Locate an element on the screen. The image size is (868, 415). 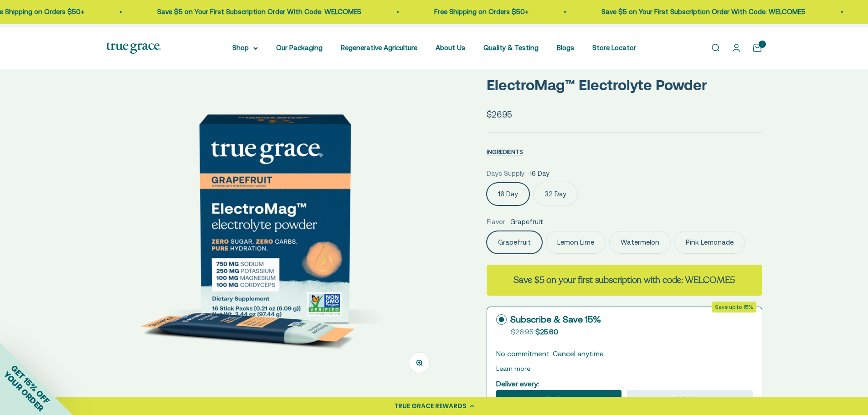
a: Free Shipping on Orders $50+ is located at coordinates (481, 11).